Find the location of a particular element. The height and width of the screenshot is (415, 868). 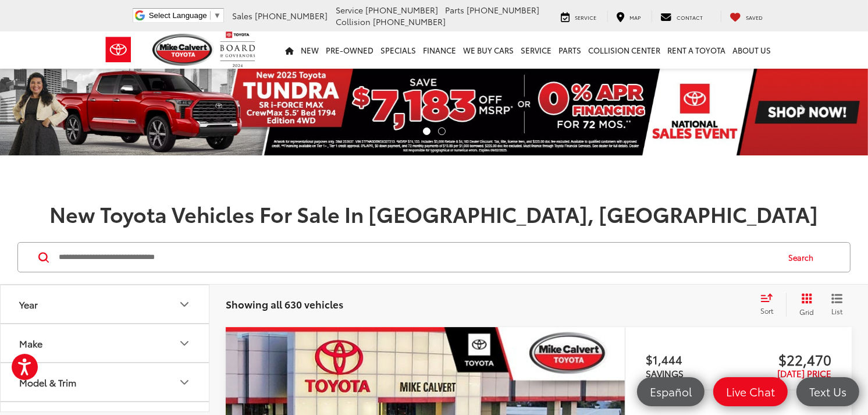

span: Showing all 630 vehicles is located at coordinates (285, 304).